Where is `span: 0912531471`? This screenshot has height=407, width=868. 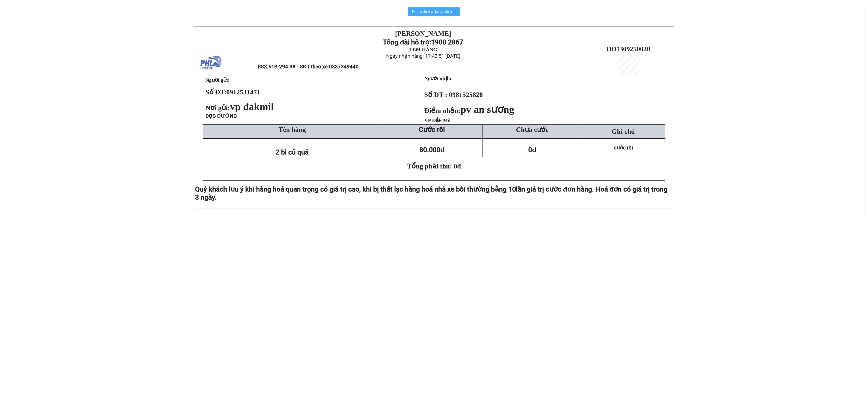
span: 0912531471 is located at coordinates (244, 92).